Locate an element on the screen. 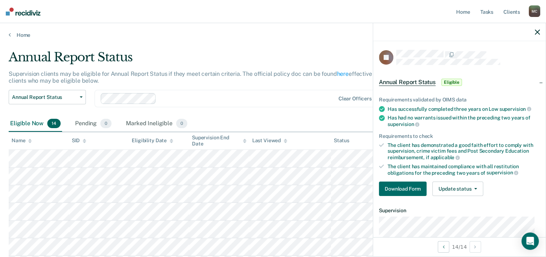 Image resolution: width=546 pixels, height=257 pixels. div: Has had no warrants issued within the preceding two years of is located at coordinates (463, 121).